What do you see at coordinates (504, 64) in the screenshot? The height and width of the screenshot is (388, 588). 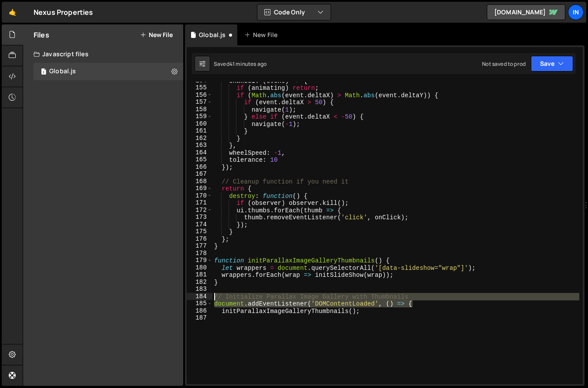 I see `div: Not saved to prod` at bounding box center [504, 64].